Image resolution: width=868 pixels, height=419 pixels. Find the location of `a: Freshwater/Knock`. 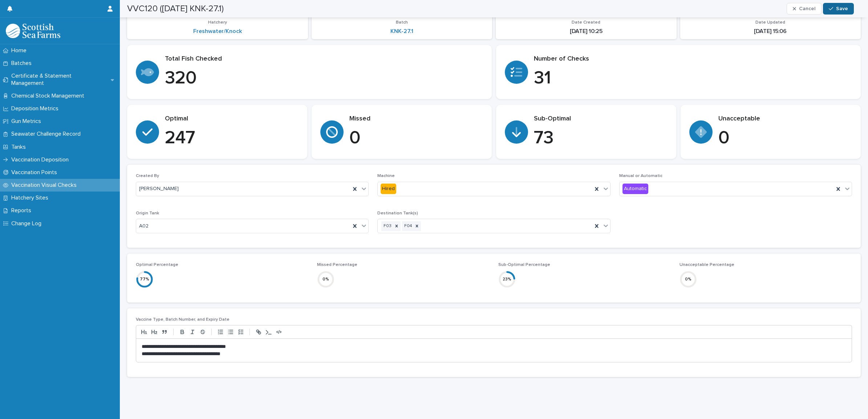

a: Freshwater/Knock is located at coordinates (217, 31).